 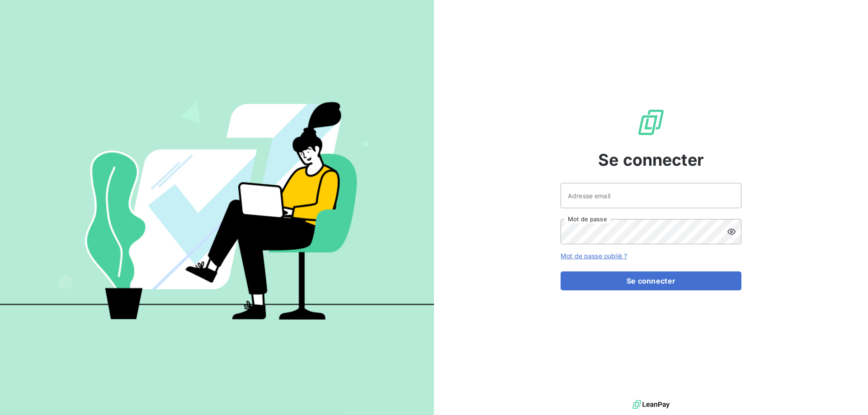 What do you see at coordinates (651, 196) in the screenshot?
I see `input: placeholder` at bounding box center [651, 196].